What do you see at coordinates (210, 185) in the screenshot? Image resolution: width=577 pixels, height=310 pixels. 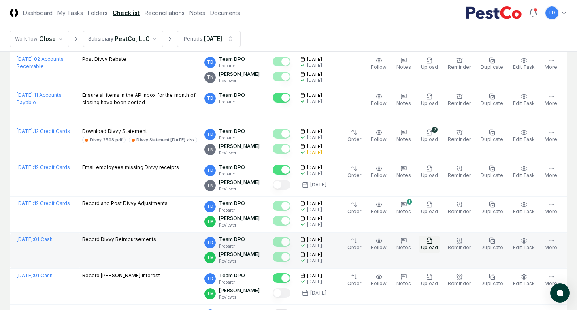 I see `span: TN` at bounding box center [210, 185].